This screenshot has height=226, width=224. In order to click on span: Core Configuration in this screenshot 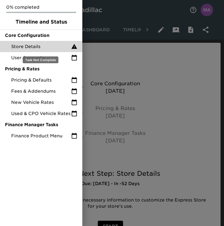, I will do `click(41, 35)`.